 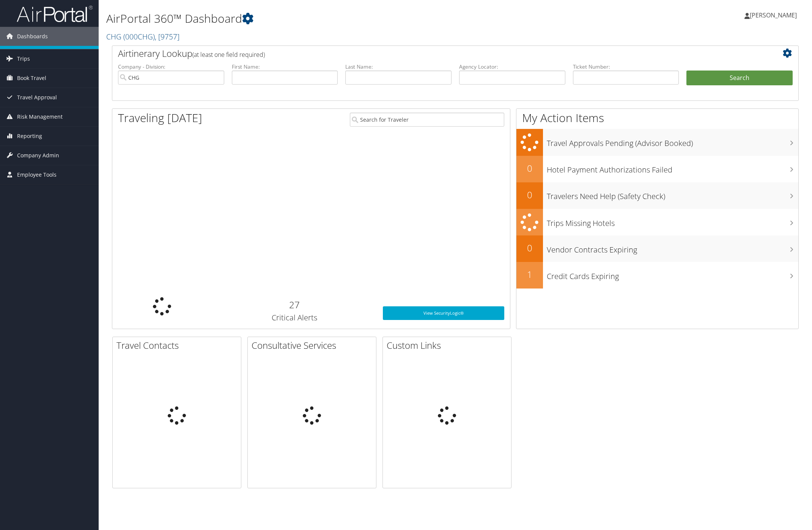 I want to click on h2: Custom Links, so click(x=449, y=345).